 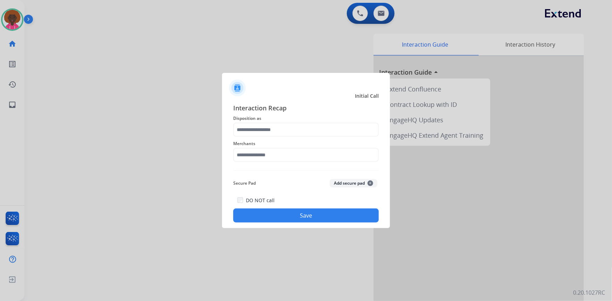 I want to click on button: Add secure pad+, so click(x=354, y=184).